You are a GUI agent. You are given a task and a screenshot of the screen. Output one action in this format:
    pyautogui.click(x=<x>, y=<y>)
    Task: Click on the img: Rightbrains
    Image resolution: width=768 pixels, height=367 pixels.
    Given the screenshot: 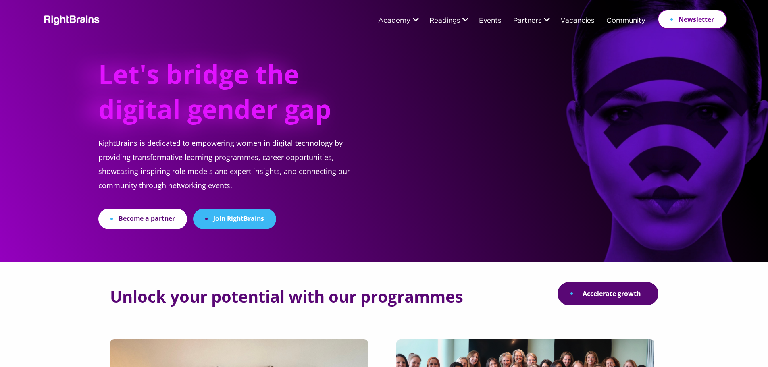 What is the action you would take?
    pyautogui.click(x=71, y=19)
    